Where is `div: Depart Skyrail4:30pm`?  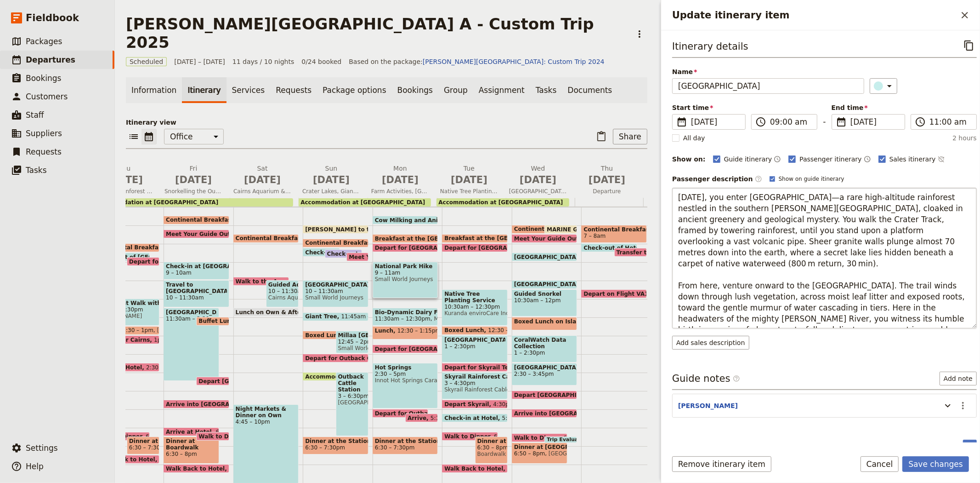
div: Depart Skyrail4:30pm is located at coordinates (475, 404).